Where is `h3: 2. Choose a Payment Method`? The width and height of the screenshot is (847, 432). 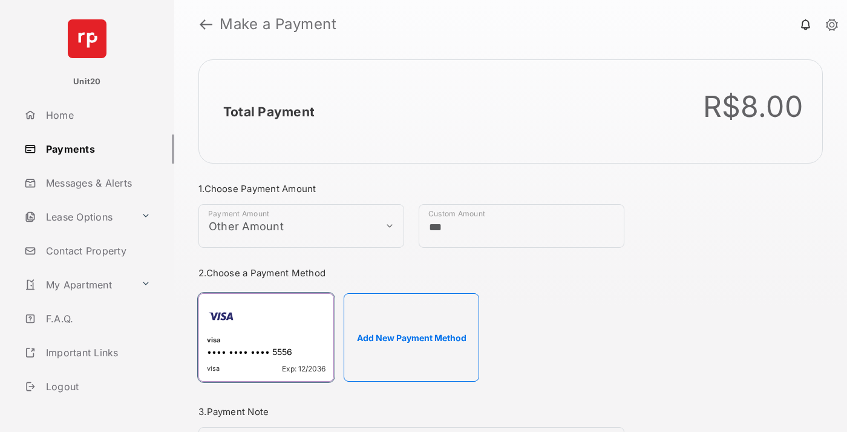
h3: 2. Choose a Payment Method is located at coordinates (412, 272).